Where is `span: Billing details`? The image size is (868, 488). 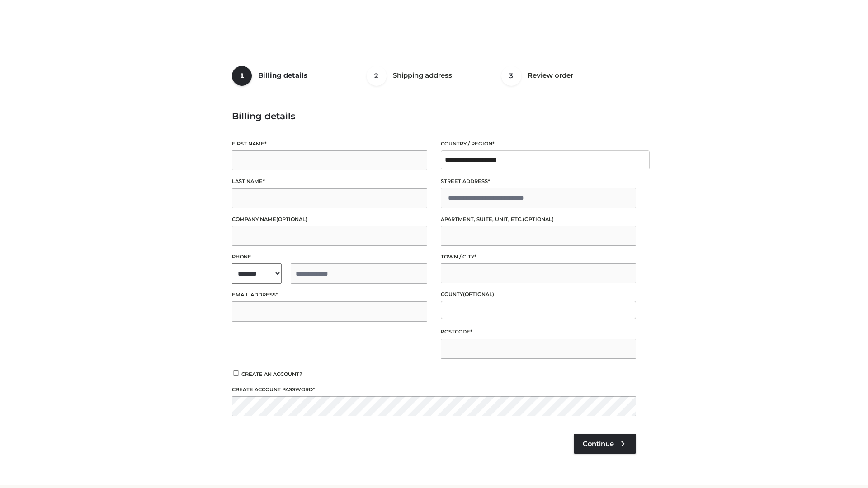
span: Billing details is located at coordinates (283, 75).